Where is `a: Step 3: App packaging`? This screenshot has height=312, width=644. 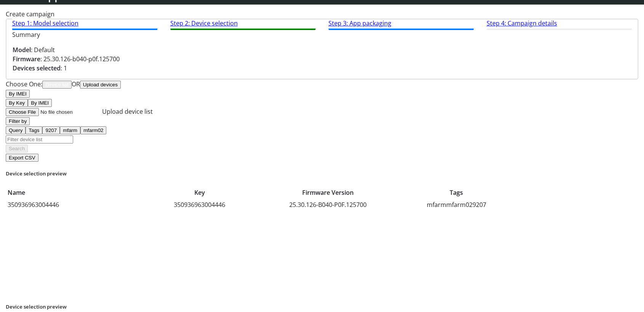 a: Step 3: App packaging is located at coordinates (401, 24).